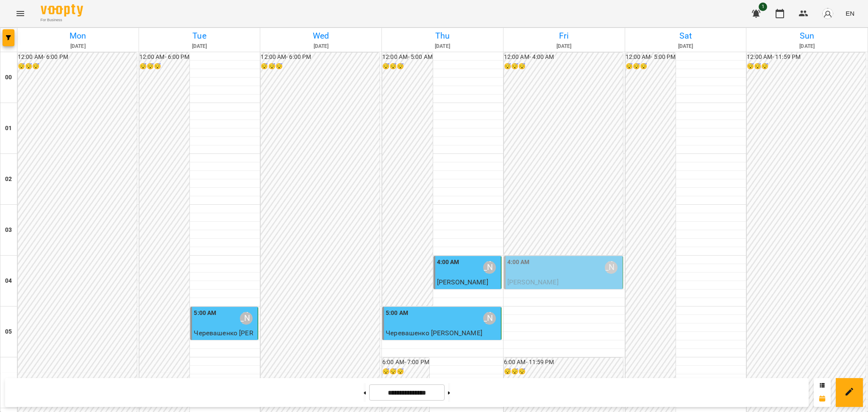 This screenshot has height=412, width=868. Describe the element at coordinates (564, 362) in the screenshot. I see `h6: 6:00 AM - 11:59 PM` at that location.